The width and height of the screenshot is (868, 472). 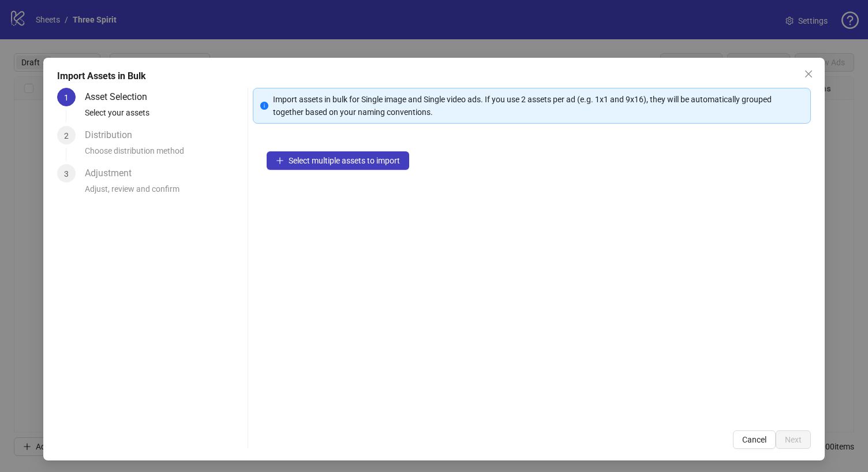 I want to click on button: Cancel, so click(x=754, y=440).